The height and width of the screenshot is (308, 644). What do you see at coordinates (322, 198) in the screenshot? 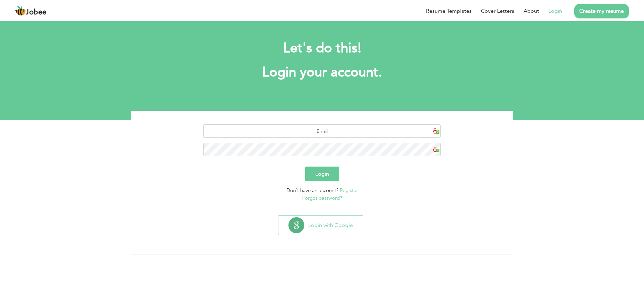
I see `a: Forgot password?` at bounding box center [322, 198].